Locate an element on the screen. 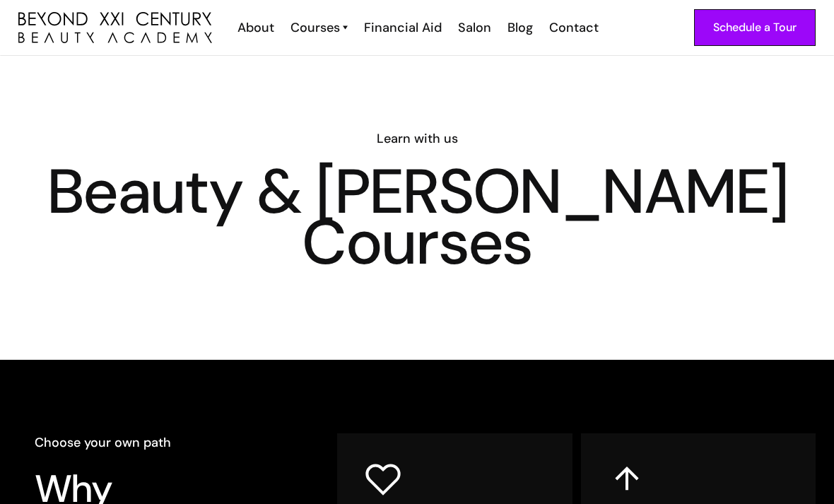 Image resolution: width=834 pixels, height=504 pixels. a: Contact is located at coordinates (572, 27).